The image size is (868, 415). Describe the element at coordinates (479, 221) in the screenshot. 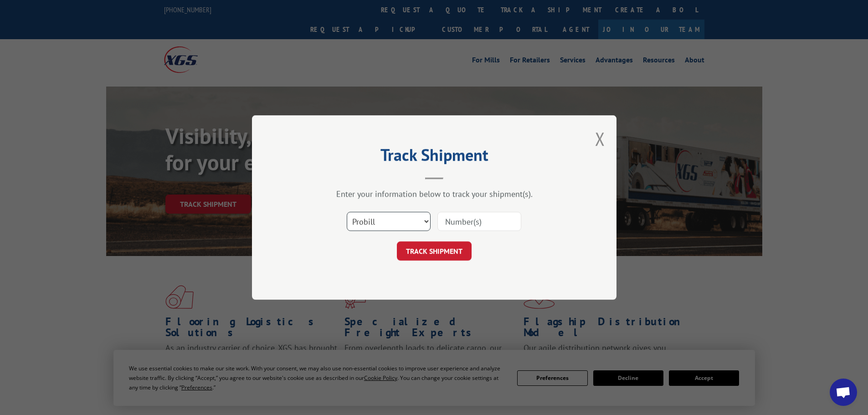

I see `input: Number(s)` at that location.